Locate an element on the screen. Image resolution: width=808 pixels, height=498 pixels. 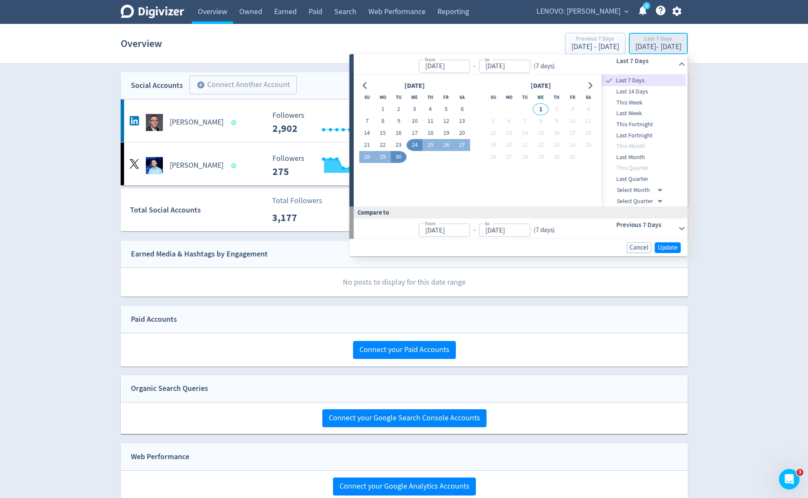
span: Last Month is located at coordinates (644, 157).